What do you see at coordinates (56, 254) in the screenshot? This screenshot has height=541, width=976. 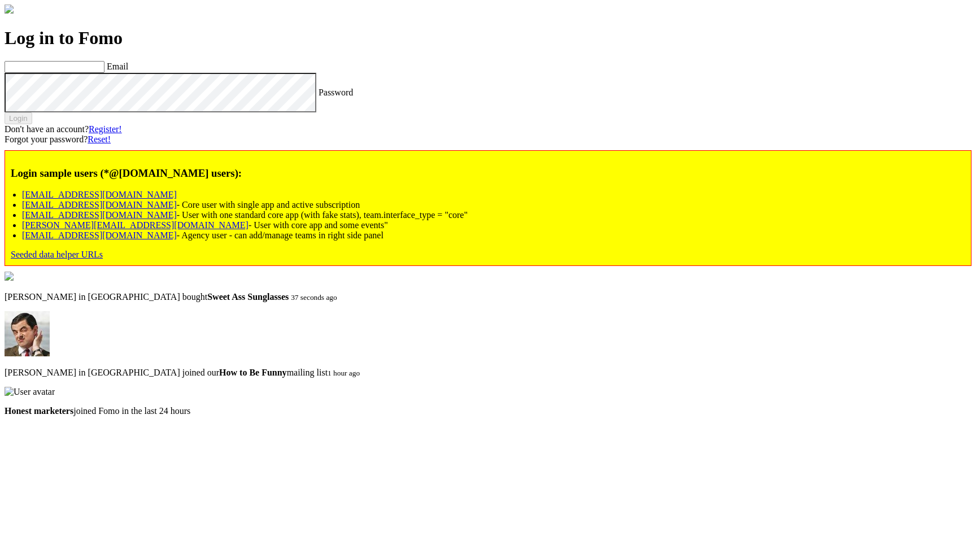 I see `a: Seeded data helper URLs` at bounding box center [56, 254].